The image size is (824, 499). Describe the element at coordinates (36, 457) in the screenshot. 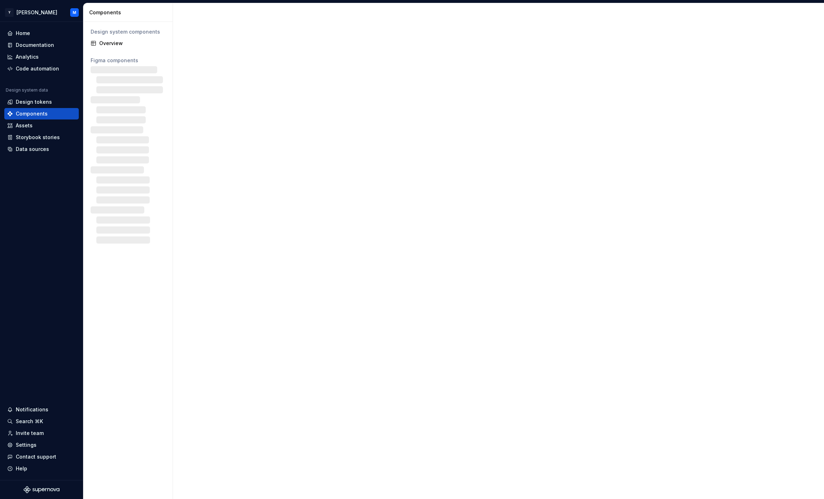

I see `div: Contact support` at that location.